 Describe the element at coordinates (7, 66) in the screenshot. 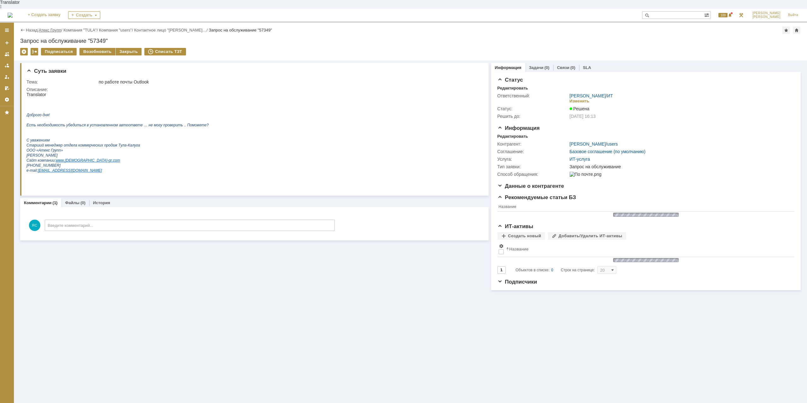

I see `a: Заявки в моей ответственности` at that location.